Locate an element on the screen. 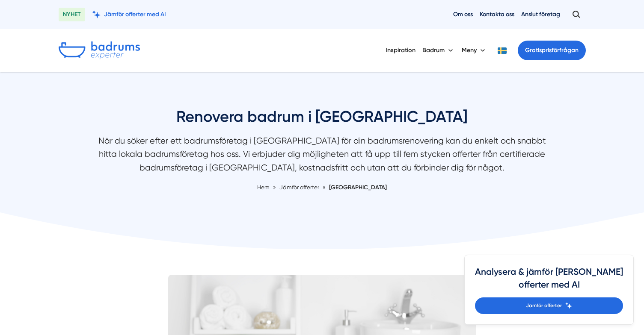 The width and height of the screenshot is (644, 335). a: Kontakta oss is located at coordinates (497, 14).